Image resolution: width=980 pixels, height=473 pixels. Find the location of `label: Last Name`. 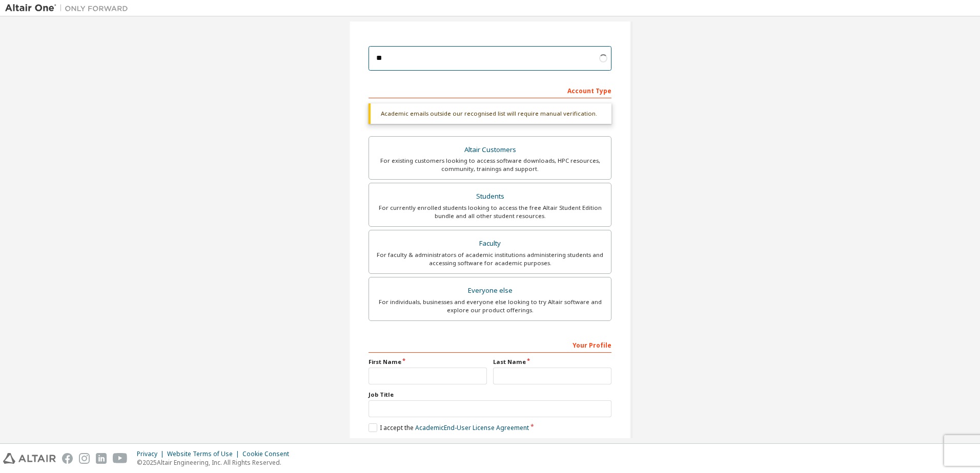

label: Last Name is located at coordinates (552, 362).